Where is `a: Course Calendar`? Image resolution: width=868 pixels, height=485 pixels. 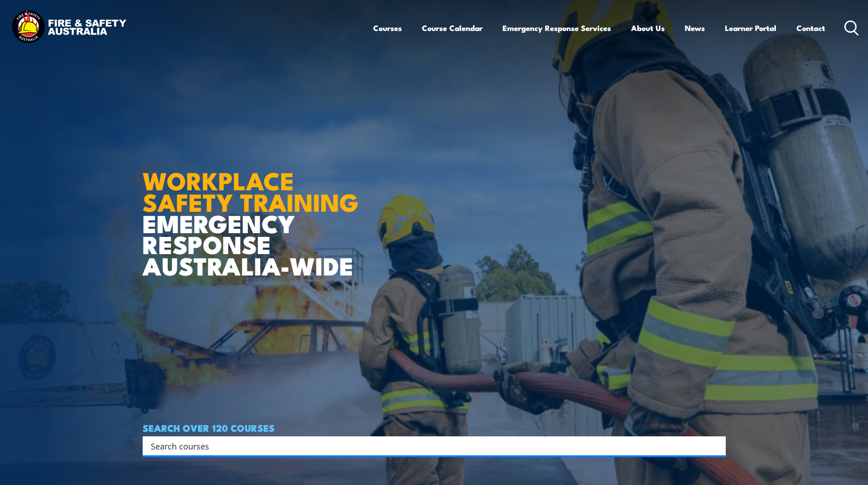
a: Course Calendar is located at coordinates (452, 28).